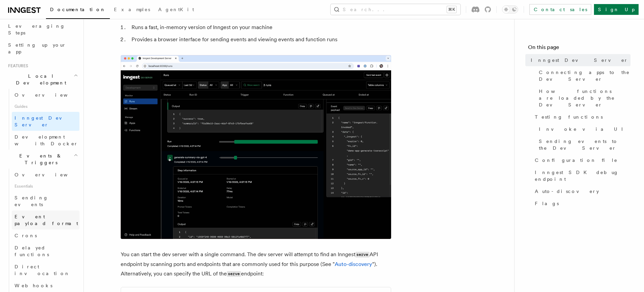  What do you see at coordinates (37, 48) in the screenshot?
I see `span: Setting up your app` at bounding box center [37, 48].